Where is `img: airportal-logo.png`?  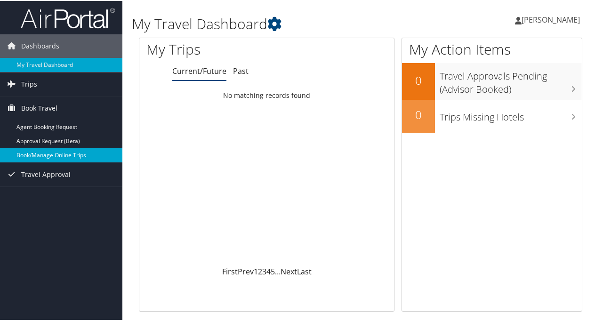
img: airportal-logo.png is located at coordinates (68, 17).